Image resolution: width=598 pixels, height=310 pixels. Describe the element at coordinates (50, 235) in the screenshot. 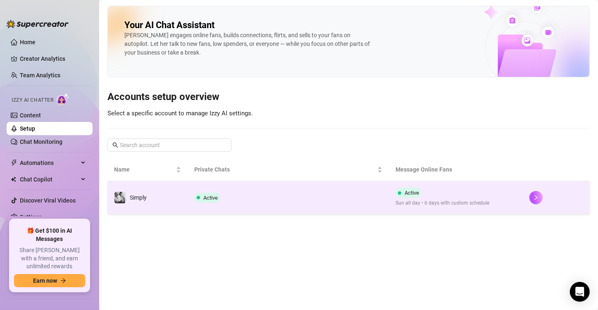

I see `span: 🎁 Get $100 in AI Messages` at that location.